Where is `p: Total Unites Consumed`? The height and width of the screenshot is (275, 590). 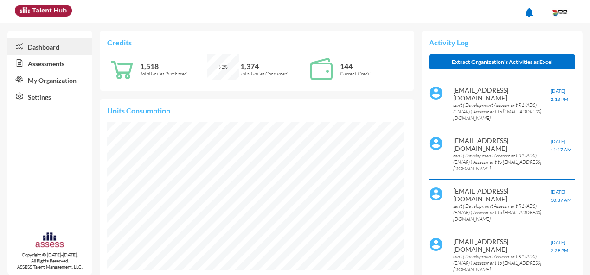 p: Total Unites Consumed is located at coordinates (274, 74).